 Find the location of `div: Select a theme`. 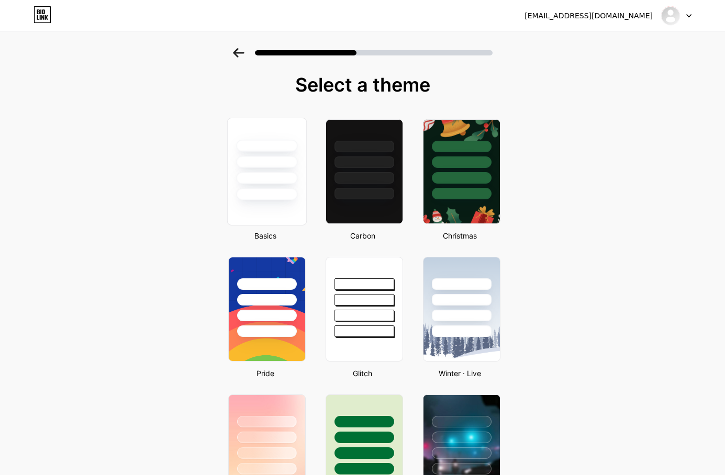

div: Select a theme is located at coordinates (363, 85).